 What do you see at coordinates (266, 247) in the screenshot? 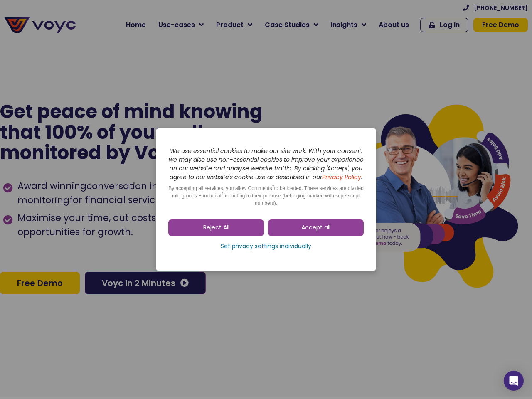
I see `a: Set privacy settings individually` at bounding box center [266, 247].